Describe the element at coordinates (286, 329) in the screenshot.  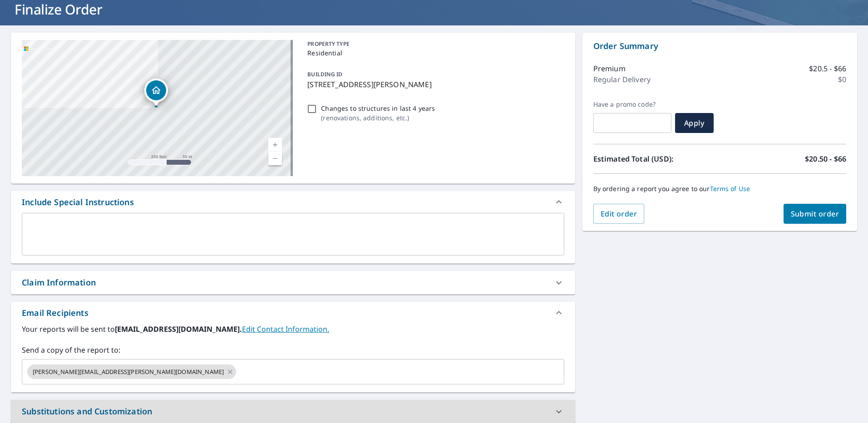
I see `a: EditContactInfo` at that location.